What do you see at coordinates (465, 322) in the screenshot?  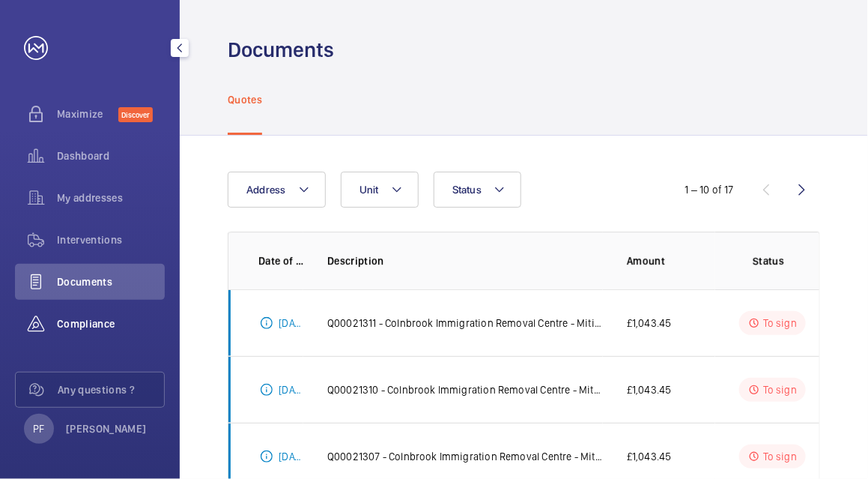 I see `p: Q00021311 - Colnbrook Immigration Removal Centre - Mitie- Care & Custody` at bounding box center [465, 322].